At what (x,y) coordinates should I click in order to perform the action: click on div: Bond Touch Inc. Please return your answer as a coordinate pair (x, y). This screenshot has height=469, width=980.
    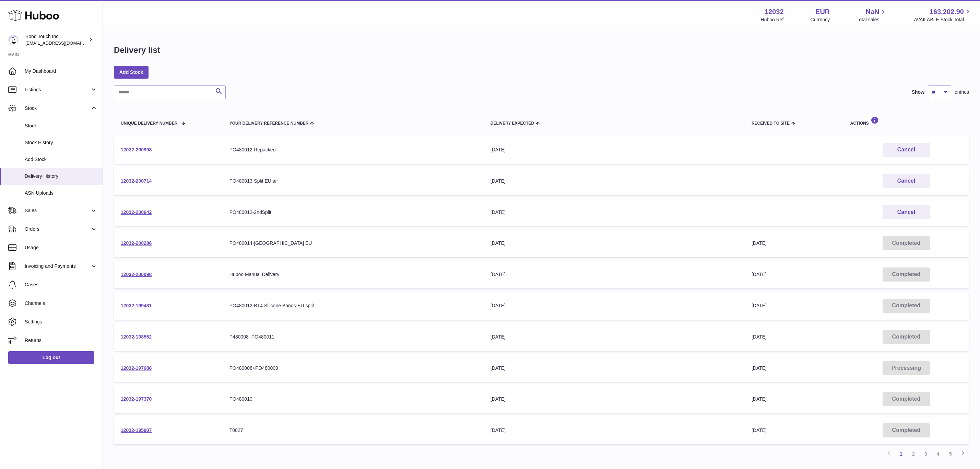
    Looking at the image, I should click on (56, 40).